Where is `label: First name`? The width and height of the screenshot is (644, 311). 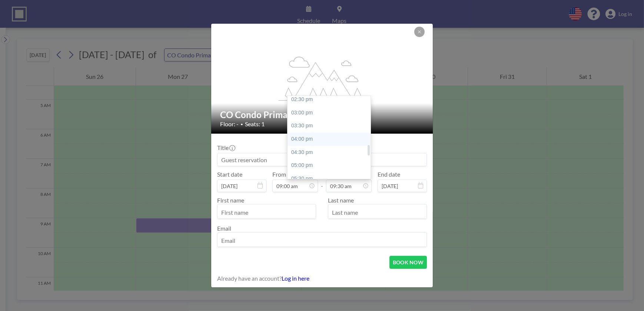
label: First name is located at coordinates (230, 200).